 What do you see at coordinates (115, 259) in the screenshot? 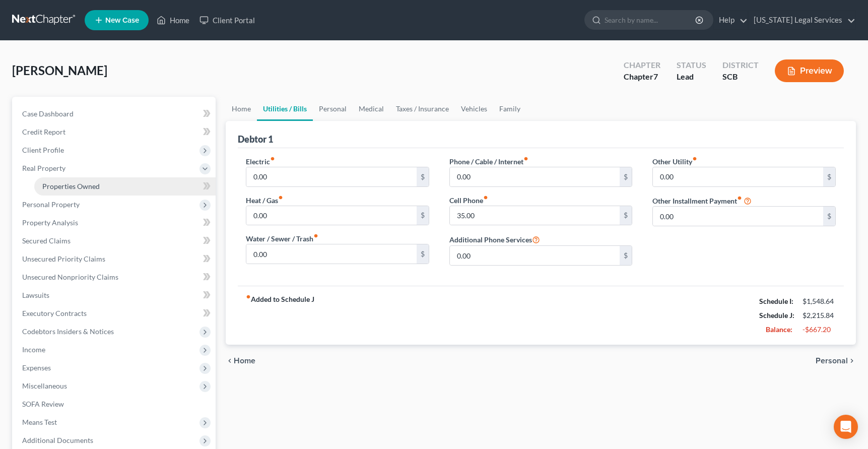
I see `a: Unsecured Priority Claims` at bounding box center [115, 259].